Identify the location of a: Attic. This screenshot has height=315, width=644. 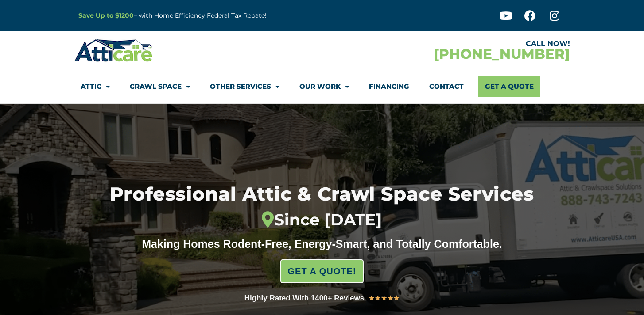
(95, 87).